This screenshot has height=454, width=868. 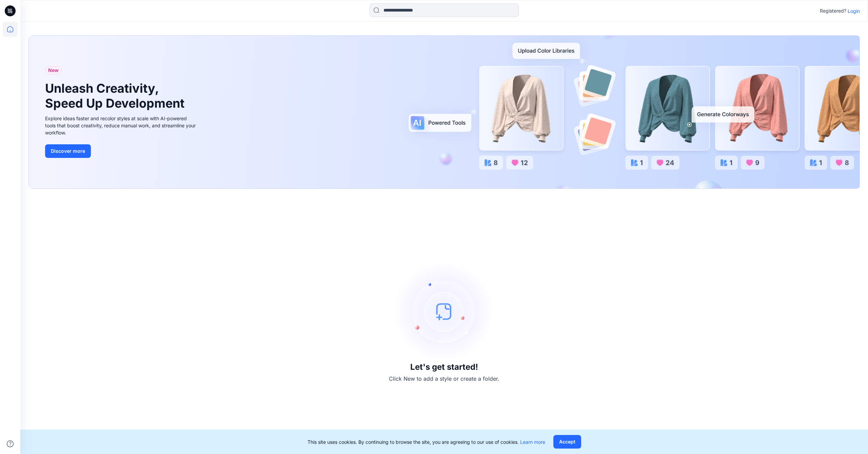 What do you see at coordinates (444, 311) in the screenshot?
I see `img: empty-state-image.svg` at bounding box center [444, 311].